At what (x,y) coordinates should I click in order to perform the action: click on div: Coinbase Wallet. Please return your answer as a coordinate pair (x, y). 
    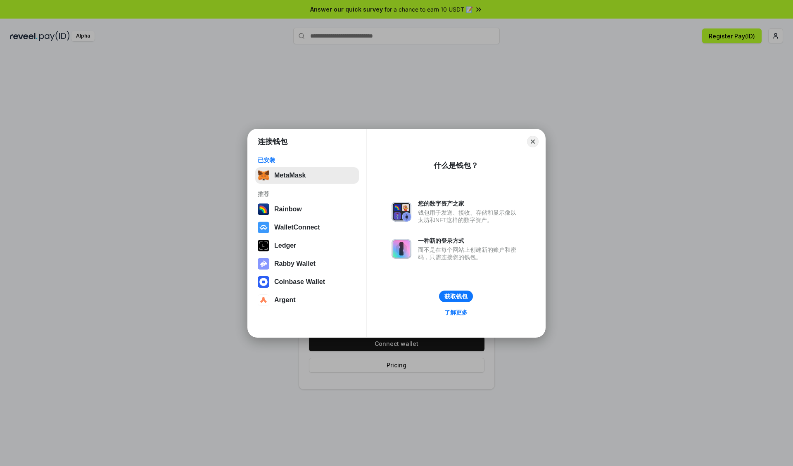
    Looking at the image, I should click on (299, 282).